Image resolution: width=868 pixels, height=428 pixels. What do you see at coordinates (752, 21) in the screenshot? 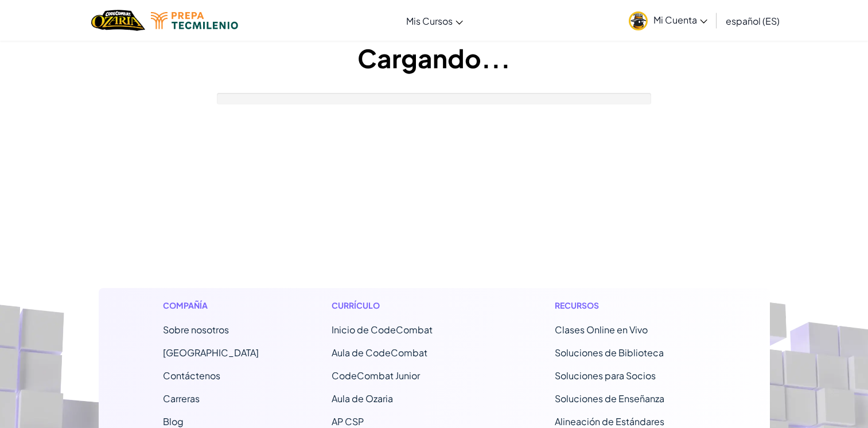
I see `a: español (ES)` at bounding box center [752, 21].